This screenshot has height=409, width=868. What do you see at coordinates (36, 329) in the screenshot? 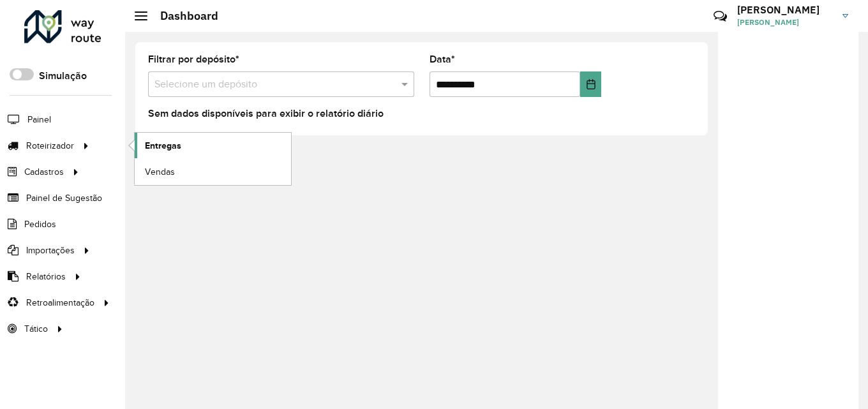
I see `span: Tático` at bounding box center [36, 329].